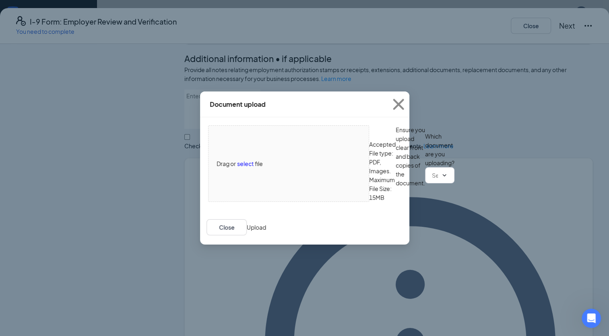  I want to click on span: file, so click(259, 163).